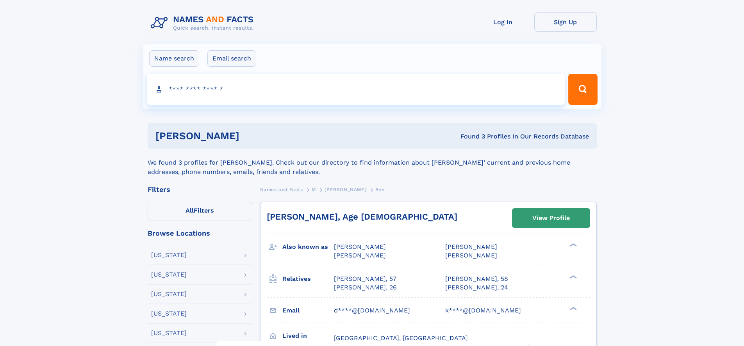 Image resolution: width=744 pixels, height=346 pixels. I want to click on span: All, so click(189, 211).